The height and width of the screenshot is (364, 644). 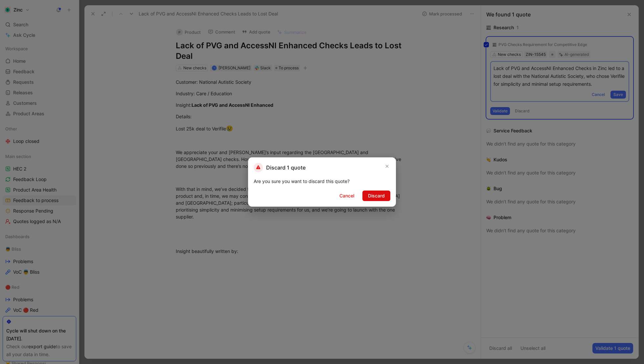 What do you see at coordinates (322, 181) in the screenshot?
I see `div: Are you sure you want to discard this quote?` at bounding box center [322, 181].